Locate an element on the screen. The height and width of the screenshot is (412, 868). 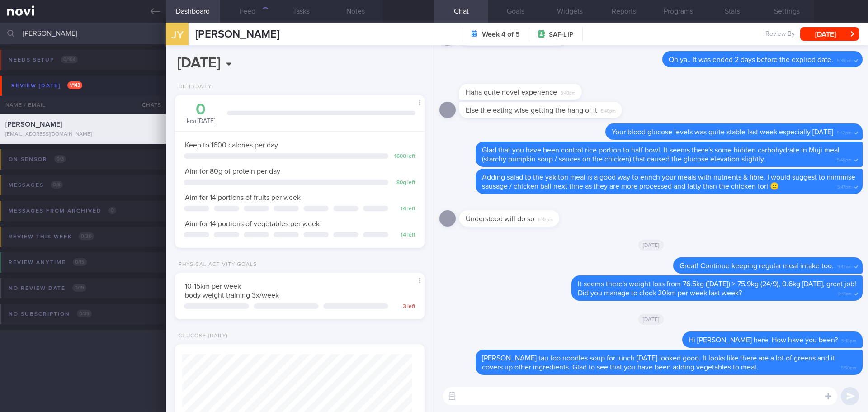
div: Physical Activity Goals is located at coordinates (215, 265).